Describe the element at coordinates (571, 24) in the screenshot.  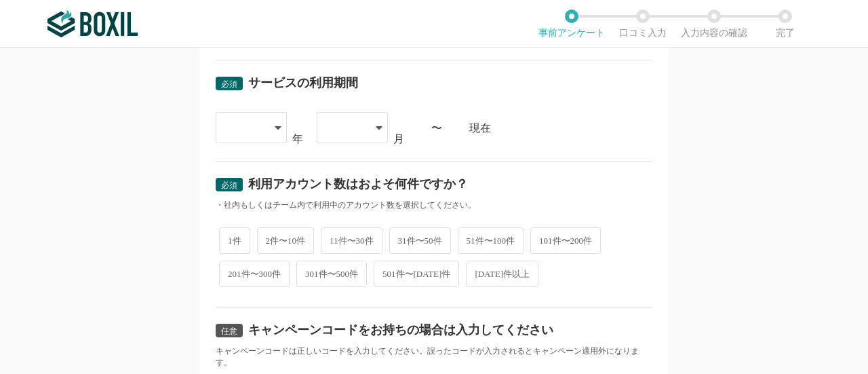
I see `li: 事前アンケート` at that location.